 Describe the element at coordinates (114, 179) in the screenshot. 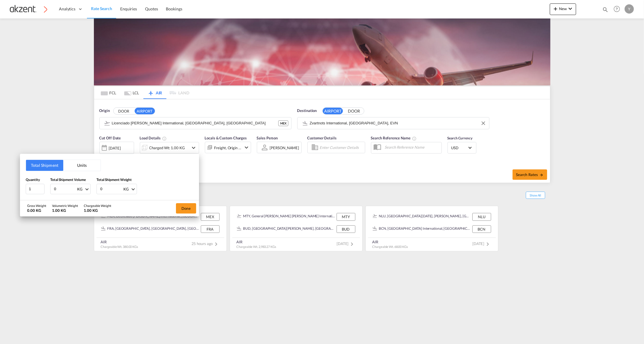

I see `span: Total Shipment Weight` at that location.